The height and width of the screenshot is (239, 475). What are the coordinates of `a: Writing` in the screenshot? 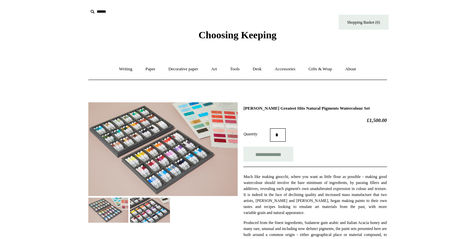 It's located at (126, 69).